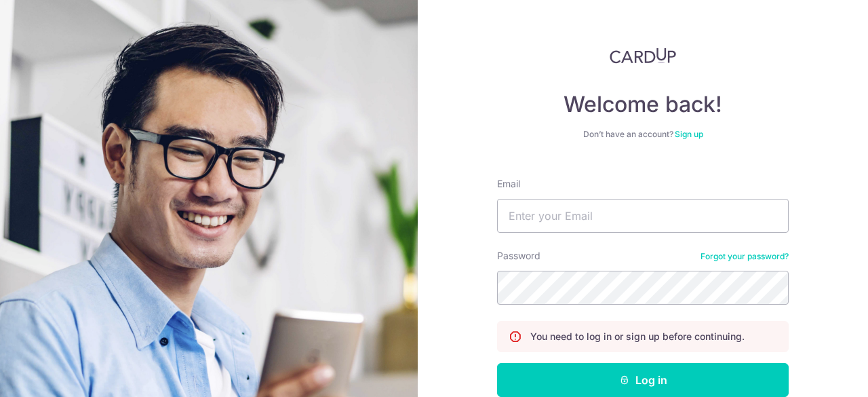 The width and height of the screenshot is (868, 397). What do you see at coordinates (637, 337) in the screenshot?
I see `p: You need to log in or sign up before continuing.` at bounding box center [637, 337].